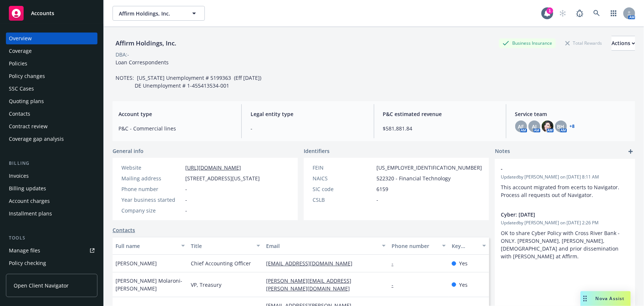 This screenshot has width=644, height=306. What do you see at coordinates (20, 51) in the screenshot?
I see `div: Coverage` at bounding box center [20, 51].